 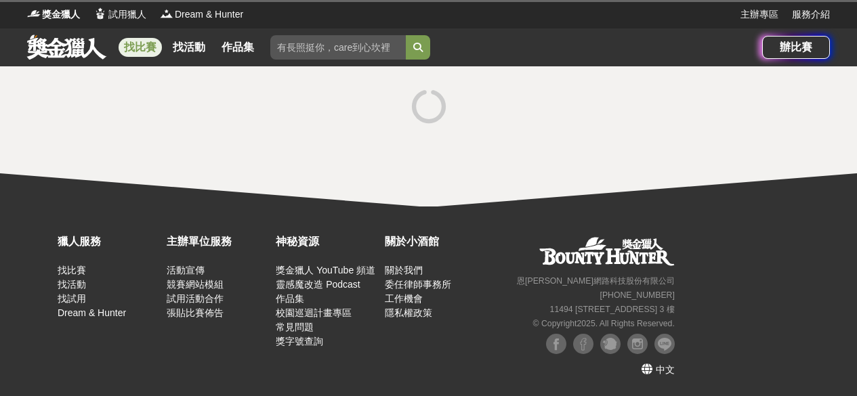 What do you see at coordinates (201, 14) in the screenshot?
I see `a: LogoDream & Hunter` at bounding box center [201, 14].